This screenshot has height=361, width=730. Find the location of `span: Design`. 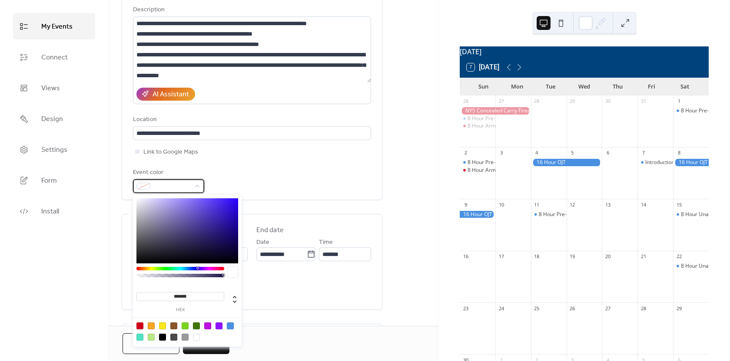

span: Design is located at coordinates (52, 119).